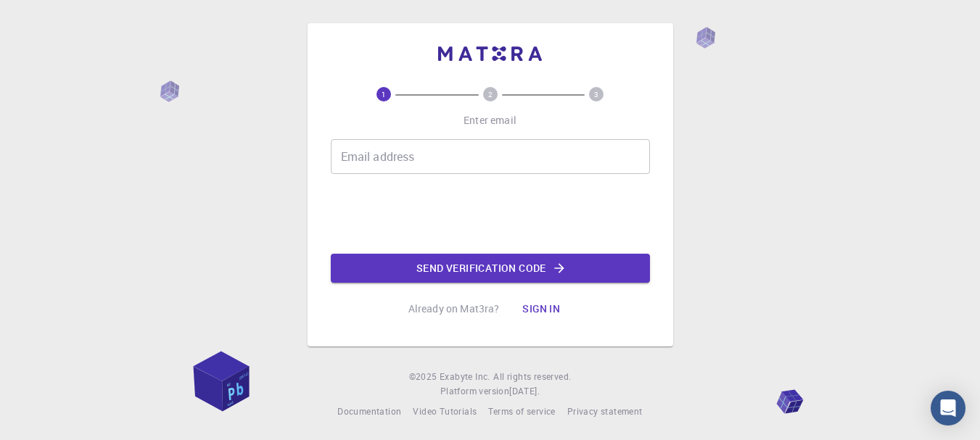  What do you see at coordinates (445, 411) in the screenshot?
I see `span: Video Tutorials` at bounding box center [445, 411].